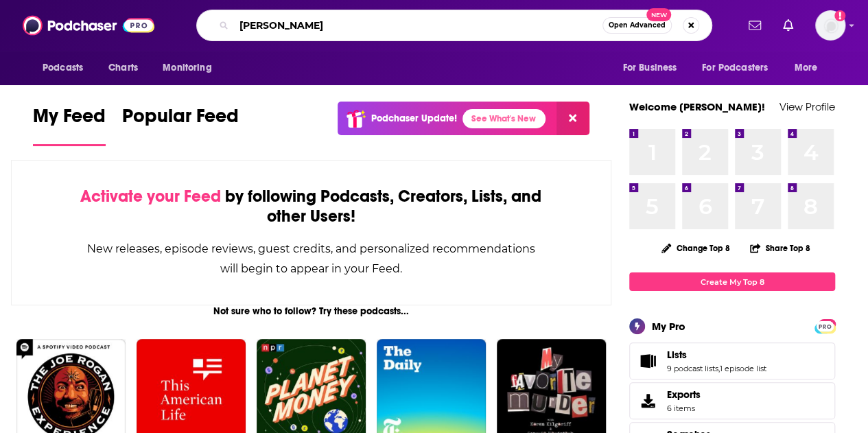  What do you see at coordinates (649, 68) in the screenshot?
I see `span: For Business` at bounding box center [649, 68].